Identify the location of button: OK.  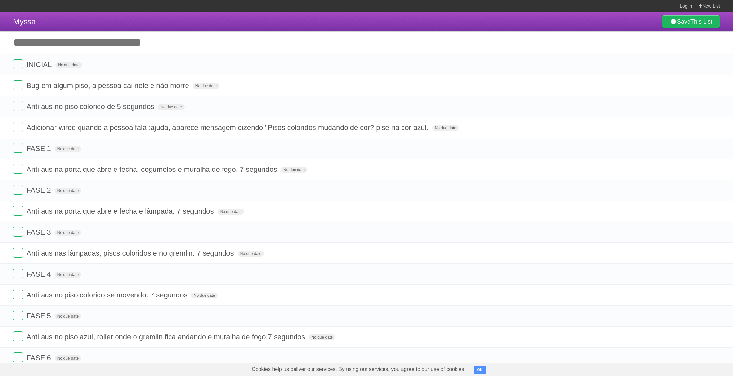
(480, 370).